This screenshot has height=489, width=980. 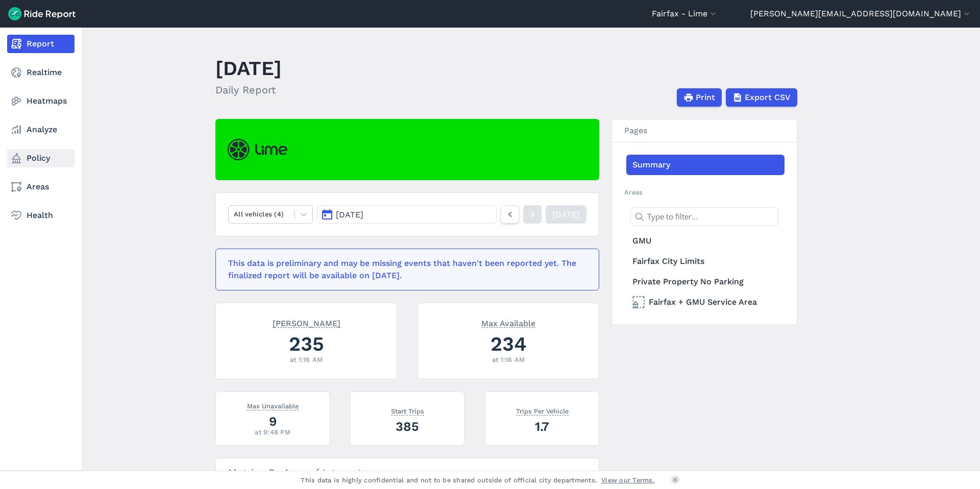 I want to click on span: Print, so click(x=705, y=97).